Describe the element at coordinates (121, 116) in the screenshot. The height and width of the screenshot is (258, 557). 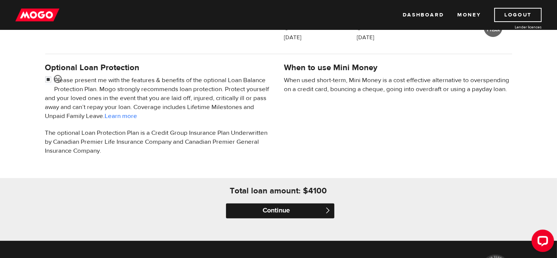
I see `a: Learn more` at that location.